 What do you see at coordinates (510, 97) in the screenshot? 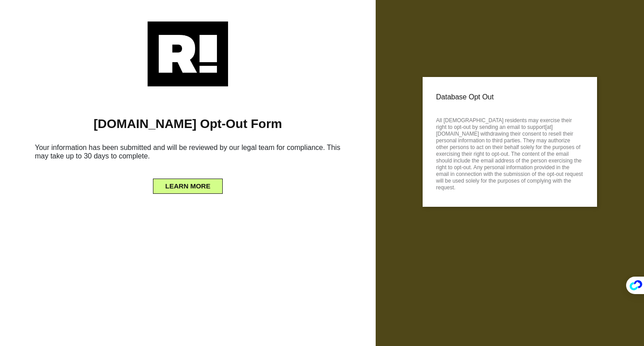
I see `p: Database Opt Out` at bounding box center [510, 97].